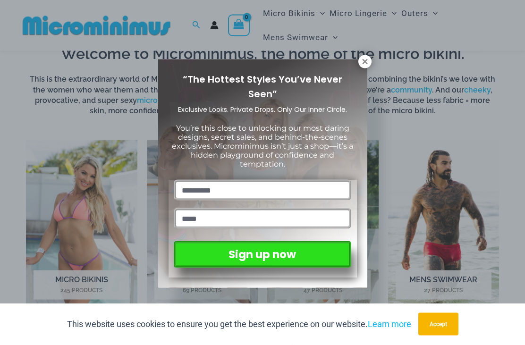  I want to click on a: Learn more, so click(390, 324).